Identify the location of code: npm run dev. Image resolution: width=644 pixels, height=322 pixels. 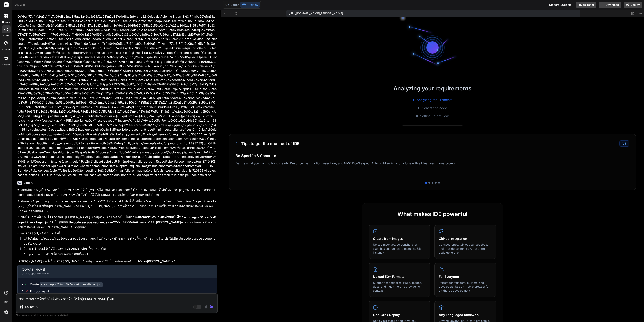
(37, 254).